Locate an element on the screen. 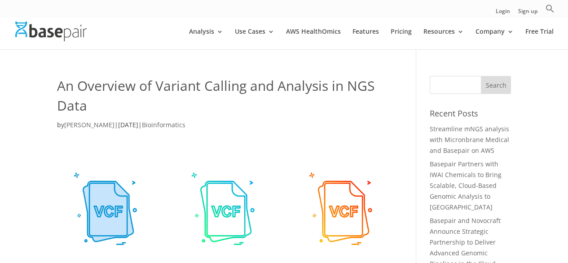 The height and width of the screenshot is (263, 568). a: Company is located at coordinates (494, 39).